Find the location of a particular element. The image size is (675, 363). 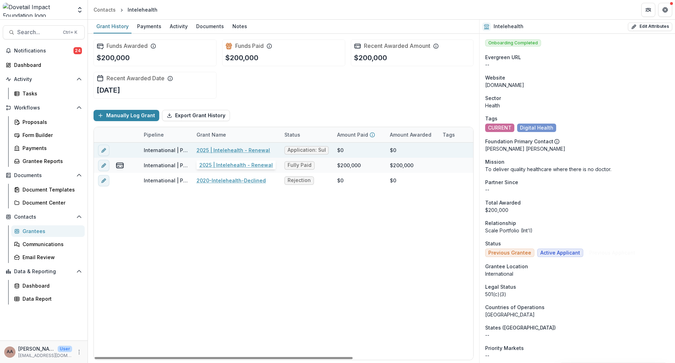

p: Amount Paid is located at coordinates (353, 134).